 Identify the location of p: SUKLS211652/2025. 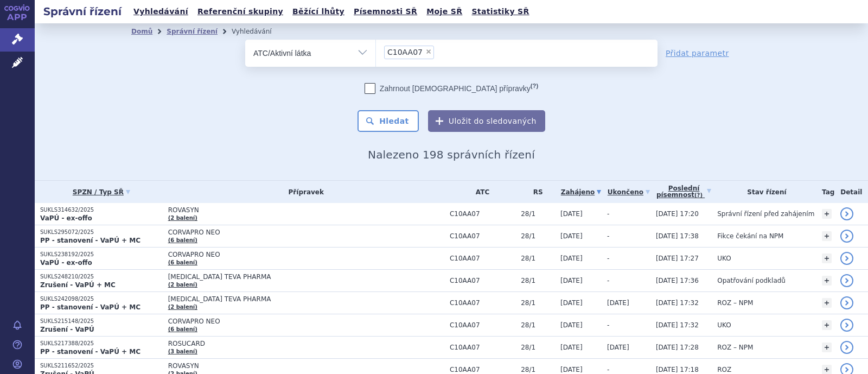
(101, 366).